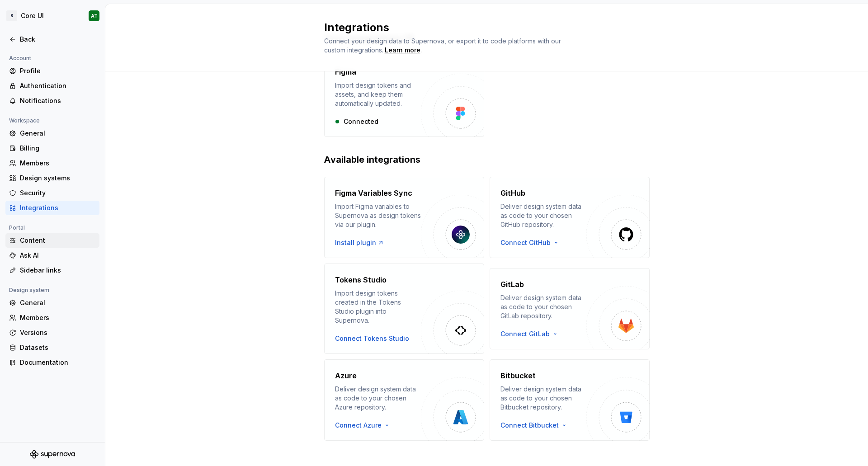  What do you see at coordinates (346, 72) in the screenshot?
I see `h4: Figma` at bounding box center [346, 72].